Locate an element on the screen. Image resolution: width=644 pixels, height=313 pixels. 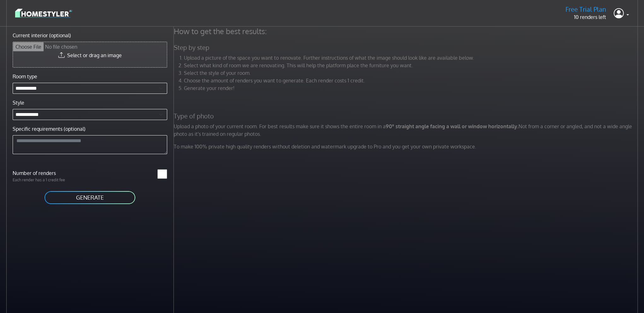
li: Generate your render! is located at coordinates (412, 88).